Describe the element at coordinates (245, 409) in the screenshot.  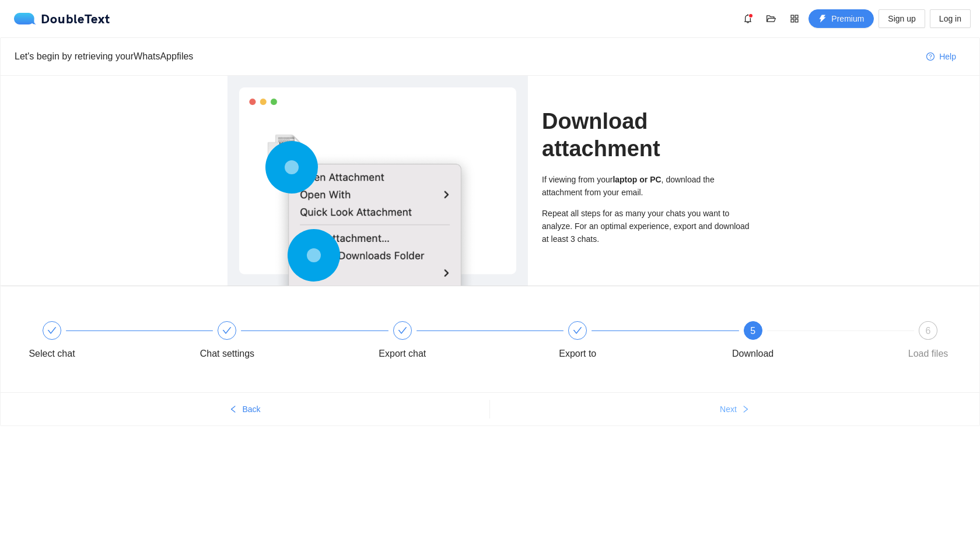
I see `button: leftBack` at that location.